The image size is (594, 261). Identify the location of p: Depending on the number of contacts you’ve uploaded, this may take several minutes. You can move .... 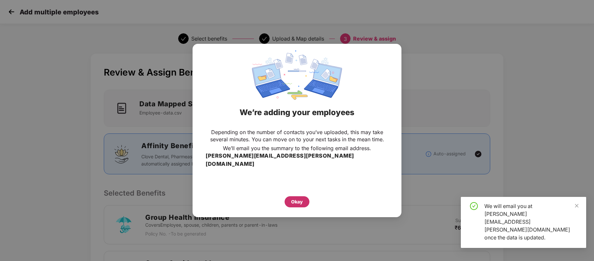
(297, 135).